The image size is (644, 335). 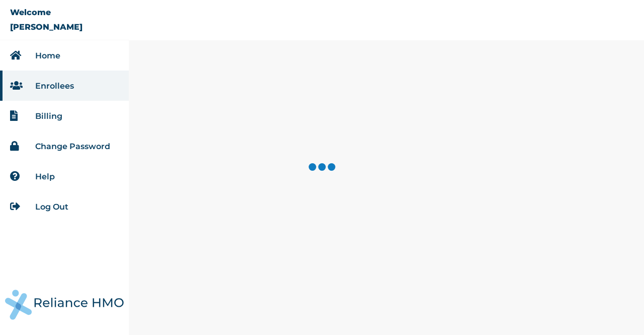 I want to click on a: Home, so click(x=48, y=55).